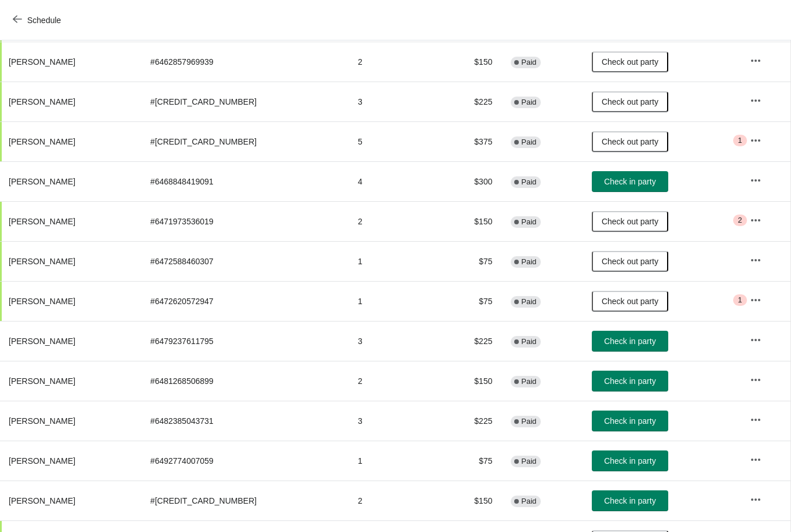  Describe the element at coordinates (245, 261) in the screenshot. I see `td: # 6472588460307` at that location.